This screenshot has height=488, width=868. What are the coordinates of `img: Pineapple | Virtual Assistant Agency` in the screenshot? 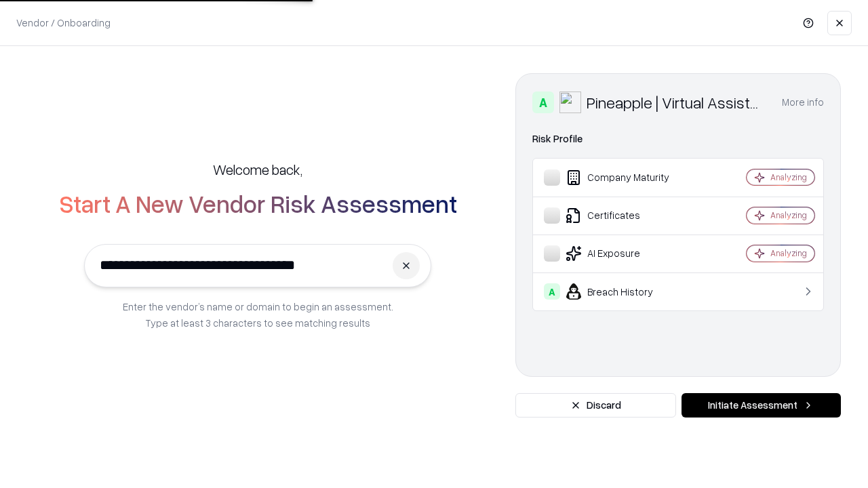 It's located at (570, 102).